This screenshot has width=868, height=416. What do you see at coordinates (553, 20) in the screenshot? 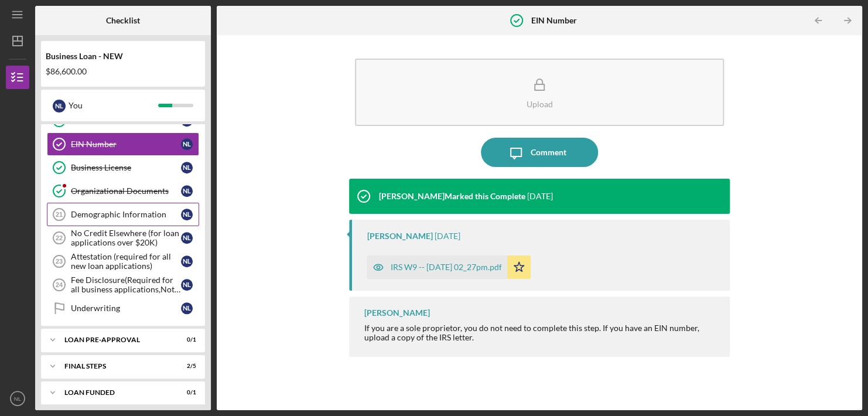
I see `b: EIN Number` at bounding box center [553, 20].